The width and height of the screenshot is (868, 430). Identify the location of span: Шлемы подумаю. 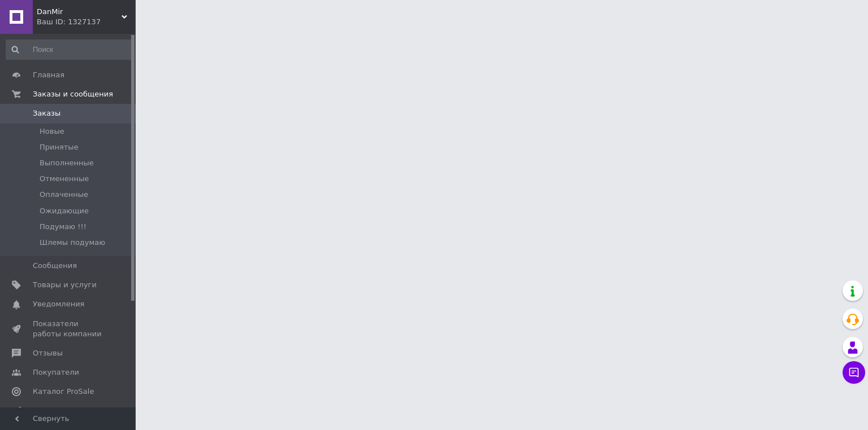
(72, 243).